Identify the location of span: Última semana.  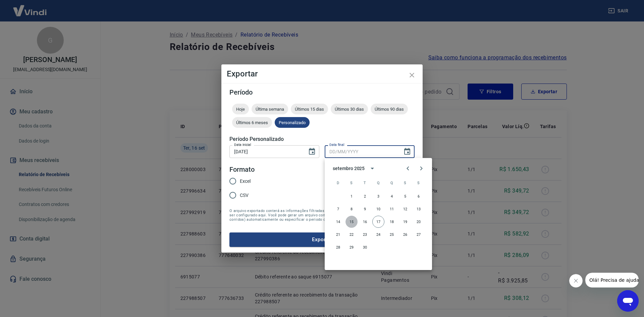
(270, 109).